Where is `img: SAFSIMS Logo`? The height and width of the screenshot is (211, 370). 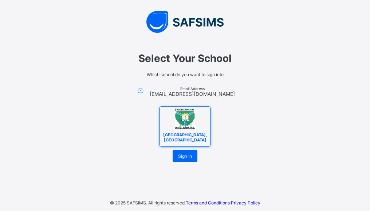 img: SAFSIMS Logo is located at coordinates (185, 22).